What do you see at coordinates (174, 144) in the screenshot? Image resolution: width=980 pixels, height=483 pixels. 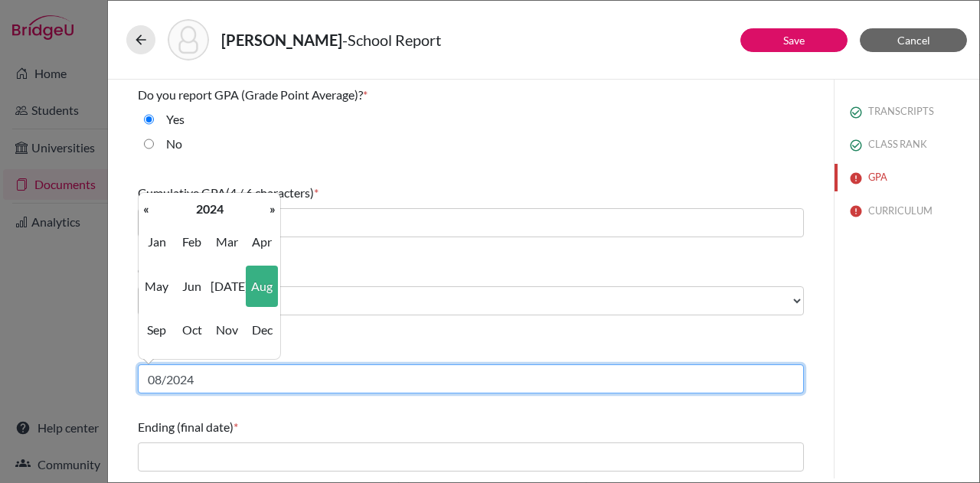 I see `label: No` at bounding box center [174, 144].